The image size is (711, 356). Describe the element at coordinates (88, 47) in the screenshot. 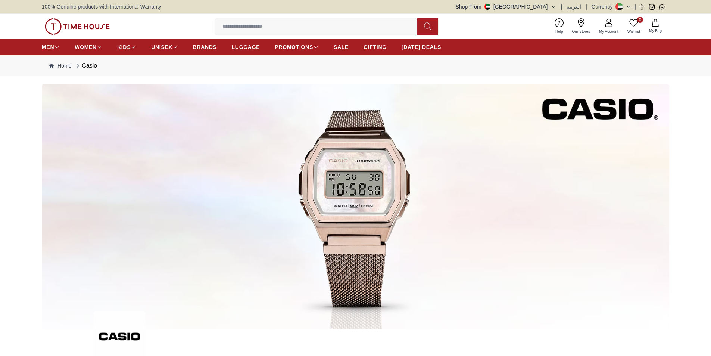

I see `a: WOMEN` at that location.